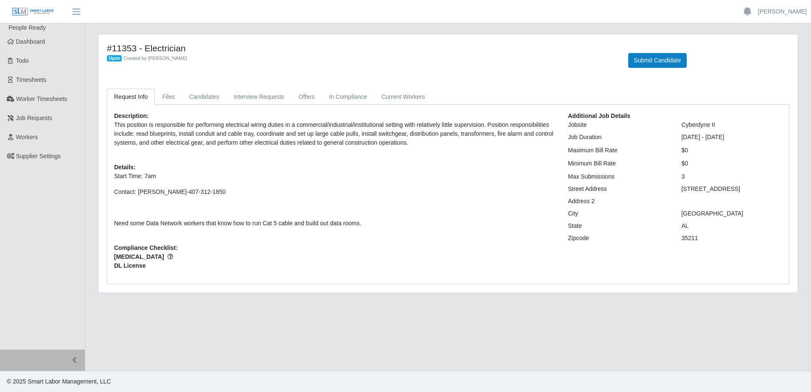 The height and width of the screenshot is (392, 811). Describe the element at coordinates (131, 97) in the screenshot. I see `a: Request Info` at that location.